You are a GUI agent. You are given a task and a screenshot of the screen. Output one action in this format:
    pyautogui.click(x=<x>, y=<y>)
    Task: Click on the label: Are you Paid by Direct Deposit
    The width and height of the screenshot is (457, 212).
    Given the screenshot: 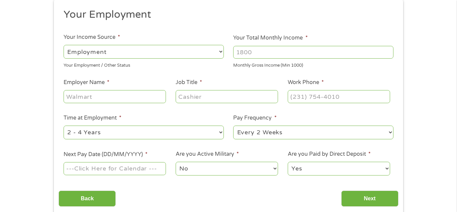 What is the action you would take?
    pyautogui.click(x=329, y=154)
    